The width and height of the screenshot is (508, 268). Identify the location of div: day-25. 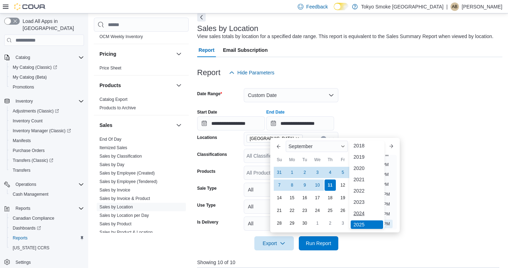
(330, 211).